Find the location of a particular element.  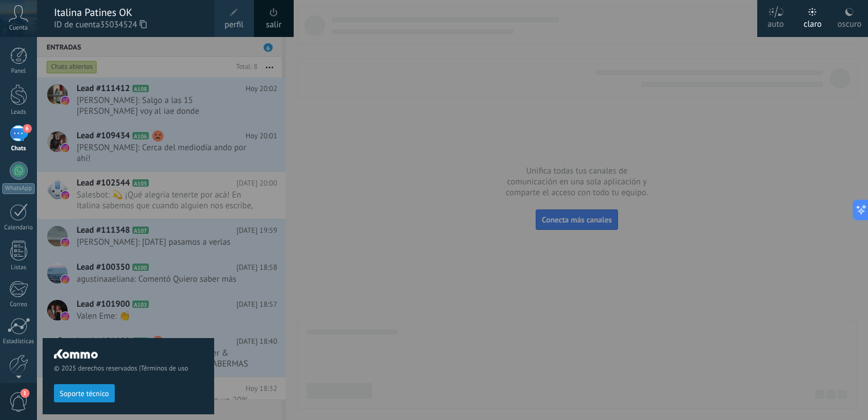

span: Cuenta is located at coordinates (18, 28).